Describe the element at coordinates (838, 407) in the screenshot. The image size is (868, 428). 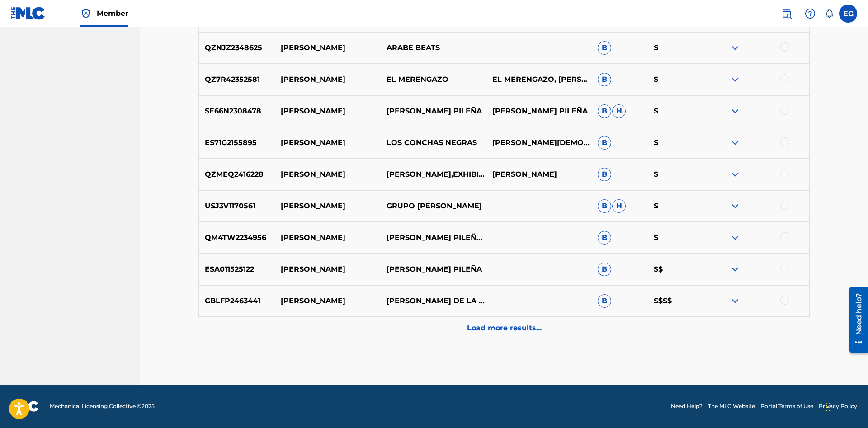
I see `a: Privacy Policy` at that location.